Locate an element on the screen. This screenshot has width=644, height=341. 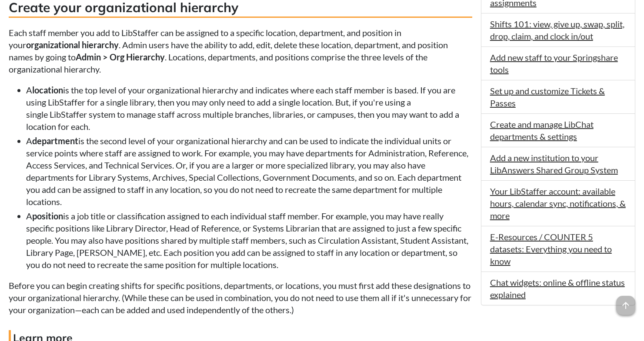
a: E-Resources / COUNTER 5 datasets: Everything you need to know is located at coordinates (551, 249).